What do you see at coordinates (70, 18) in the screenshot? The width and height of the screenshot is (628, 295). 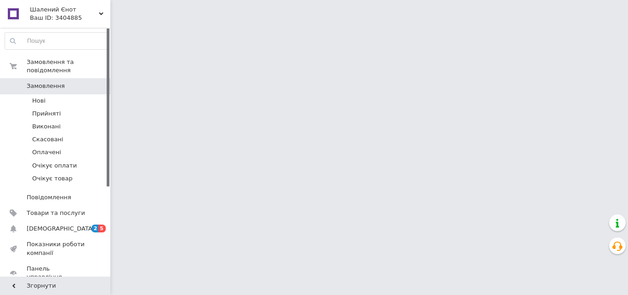 I see `div: Ваш ID: 3404885` at bounding box center [70, 18].